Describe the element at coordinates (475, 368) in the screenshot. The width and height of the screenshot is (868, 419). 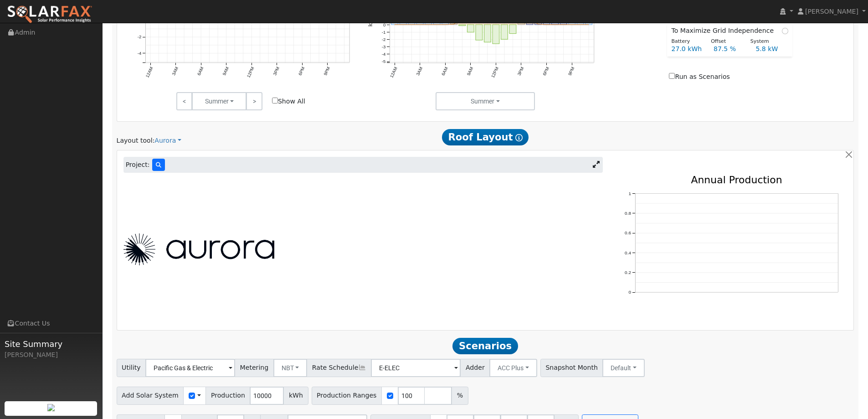
I see `span: Adder` at that location.